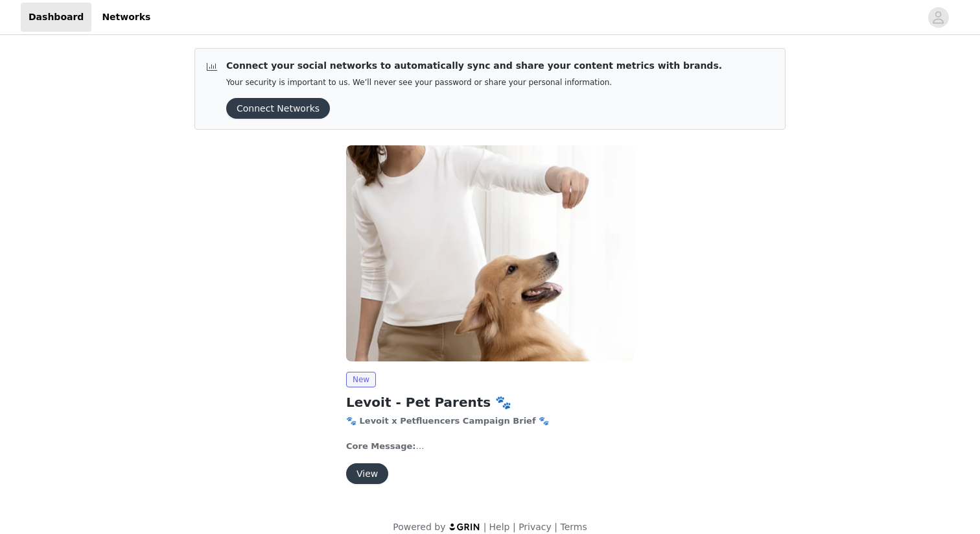  Describe the element at coordinates (938, 17) in the screenshot. I see `div: avatar` at that location.